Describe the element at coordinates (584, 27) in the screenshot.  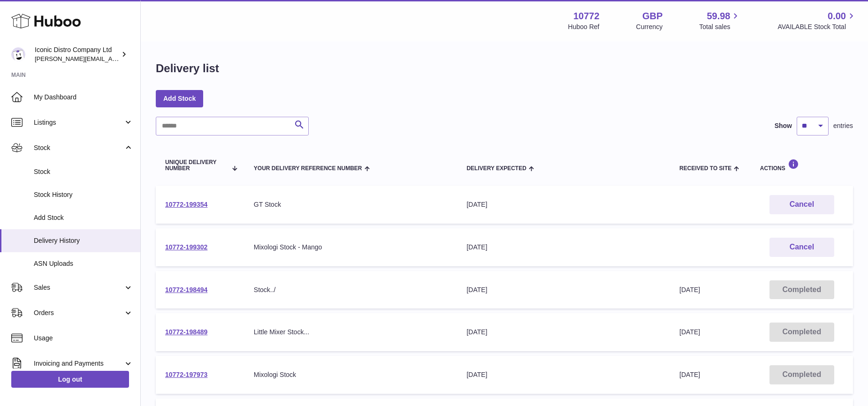
I see `div: Huboo Ref` at that location.